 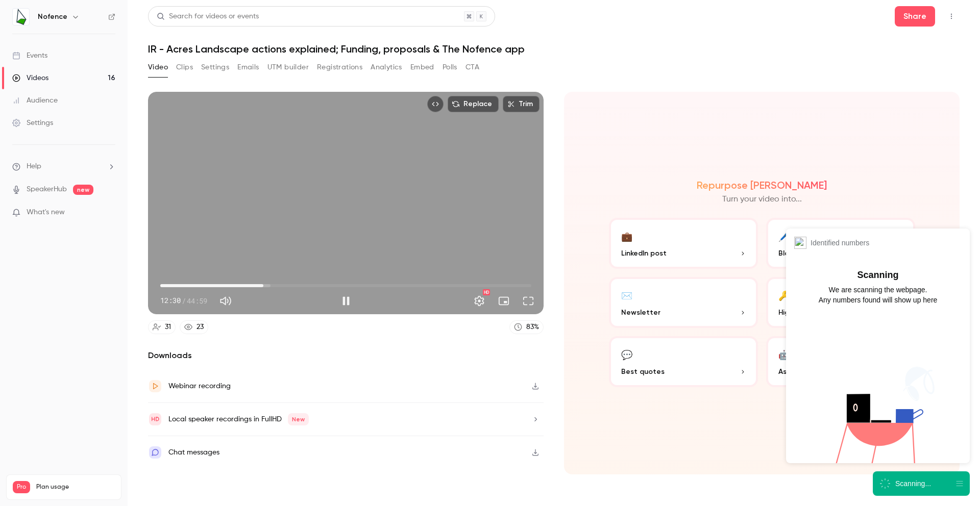 I want to click on span: Newsletter, so click(x=640, y=312).